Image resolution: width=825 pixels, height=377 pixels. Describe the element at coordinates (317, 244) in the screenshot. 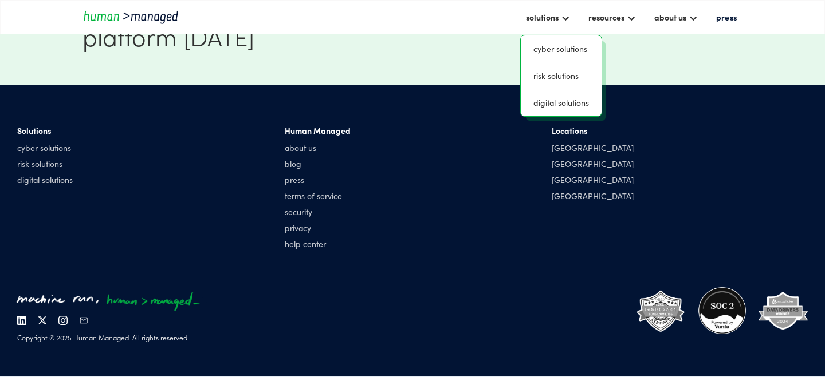

I see `a: help center` at that location.